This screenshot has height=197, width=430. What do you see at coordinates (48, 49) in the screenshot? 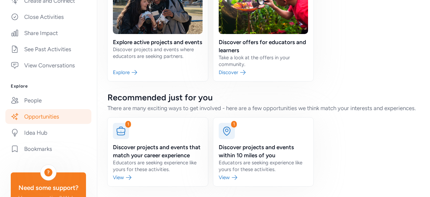
I see `a: See Past Activities` at bounding box center [48, 49].